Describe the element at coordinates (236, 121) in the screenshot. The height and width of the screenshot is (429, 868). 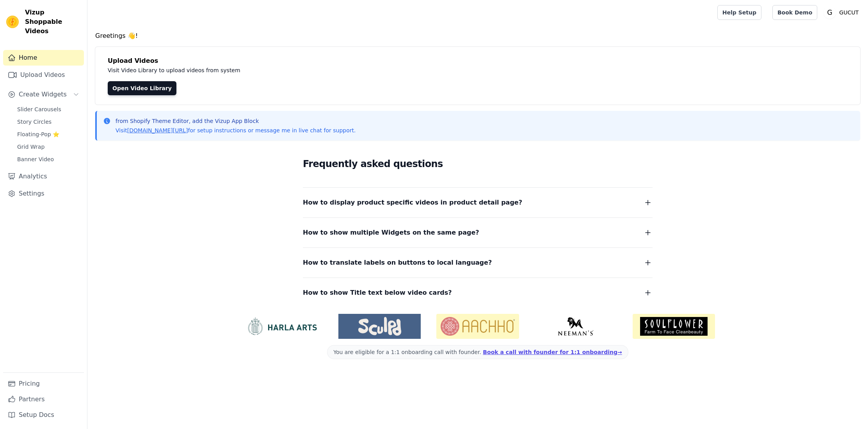
I see `p: from Shopify Theme Editor, add the Vizup App Block` at that location.